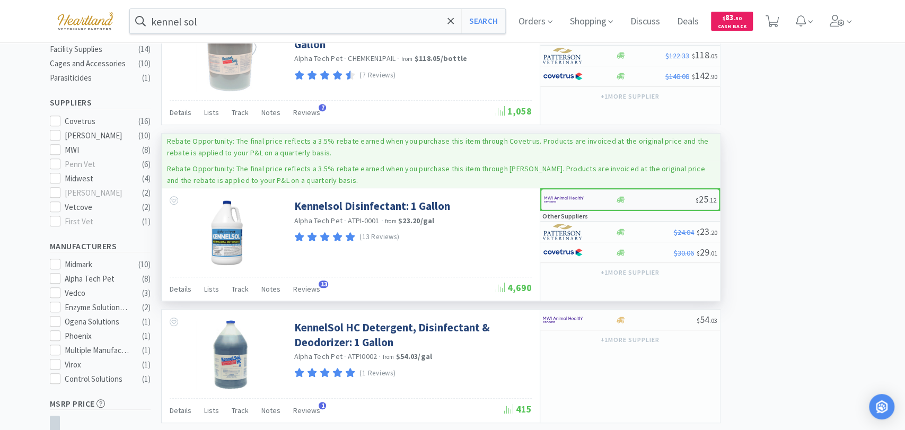 This screenshot has width=905, height=430. Describe the element at coordinates (706, 199) in the screenshot. I see `span: 25` at that location.